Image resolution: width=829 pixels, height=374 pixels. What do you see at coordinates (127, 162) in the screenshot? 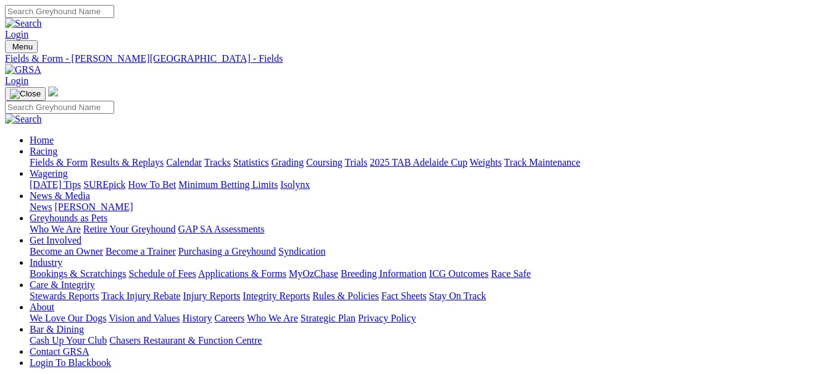
I see `a: Results & Replays` at bounding box center [127, 162].